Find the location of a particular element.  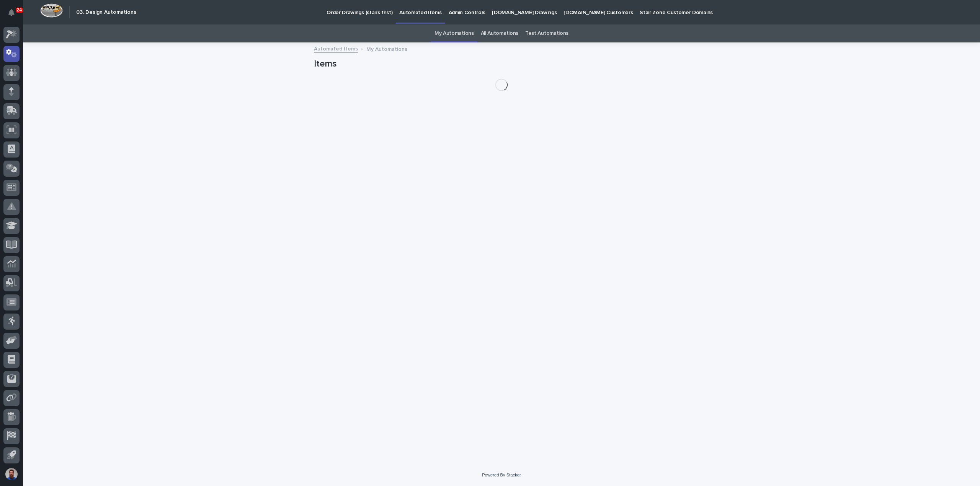

a: All Automations is located at coordinates (500, 33).